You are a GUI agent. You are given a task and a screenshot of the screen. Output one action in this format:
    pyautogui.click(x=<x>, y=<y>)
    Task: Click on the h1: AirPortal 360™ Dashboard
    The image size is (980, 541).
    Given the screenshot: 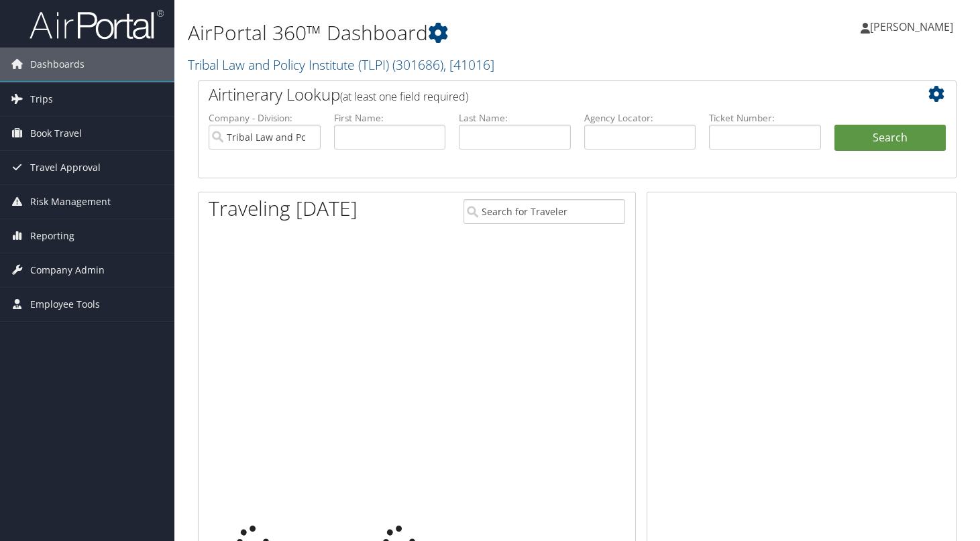 What is the action you would take?
    pyautogui.click(x=447, y=33)
    